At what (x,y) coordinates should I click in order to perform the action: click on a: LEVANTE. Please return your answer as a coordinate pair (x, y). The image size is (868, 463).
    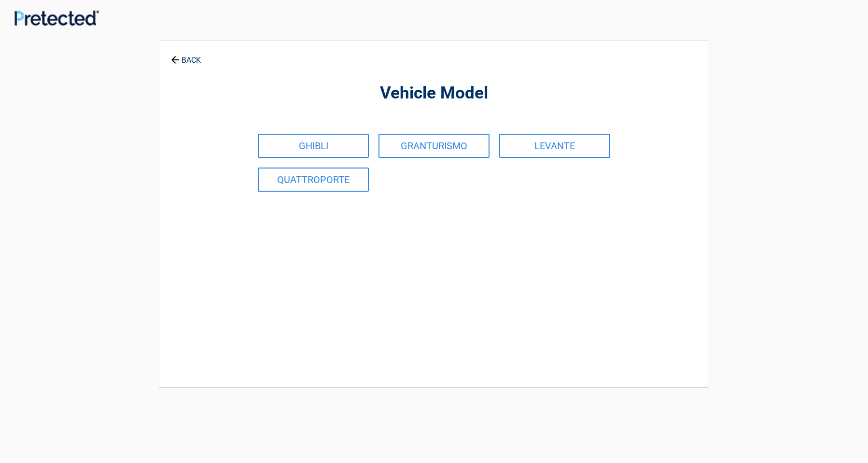
    Looking at the image, I should click on (555, 146).